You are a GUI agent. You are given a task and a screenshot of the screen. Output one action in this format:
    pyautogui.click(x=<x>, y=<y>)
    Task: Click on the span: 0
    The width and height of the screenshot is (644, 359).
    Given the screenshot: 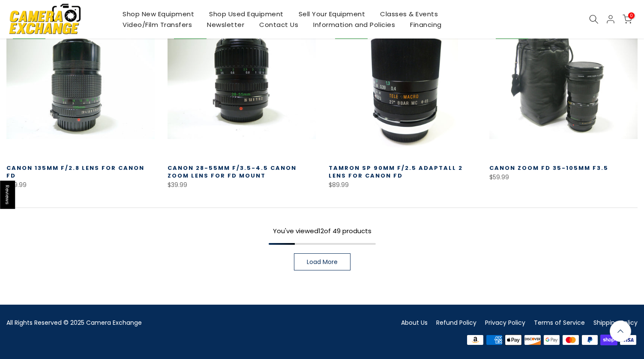 What is the action you would take?
    pyautogui.click(x=631, y=16)
    